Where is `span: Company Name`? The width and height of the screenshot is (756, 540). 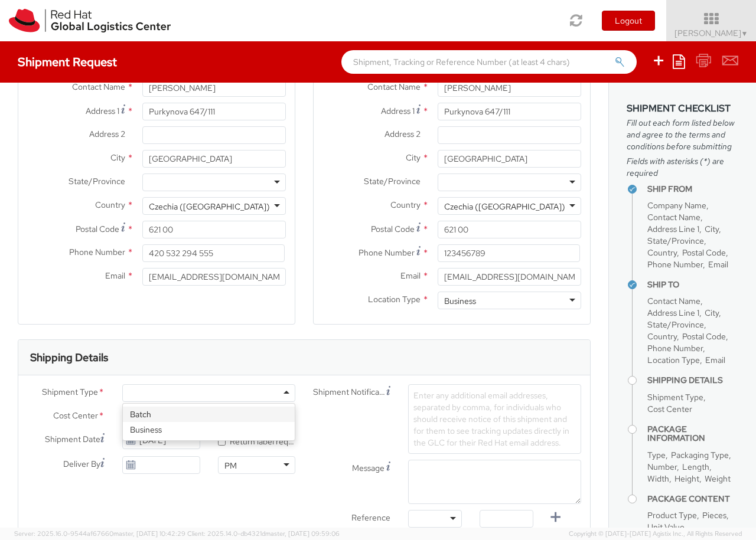
span: Company Name is located at coordinates (676, 205).